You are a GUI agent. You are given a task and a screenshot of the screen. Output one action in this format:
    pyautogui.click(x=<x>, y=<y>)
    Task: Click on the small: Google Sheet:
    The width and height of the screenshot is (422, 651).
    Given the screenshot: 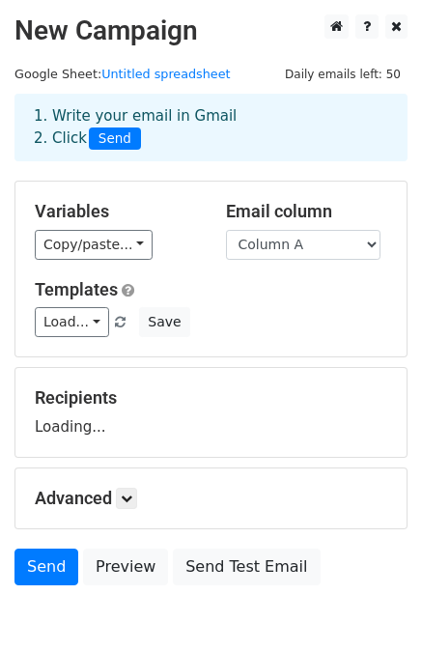 What is the action you would take?
    pyautogui.click(x=123, y=73)
    